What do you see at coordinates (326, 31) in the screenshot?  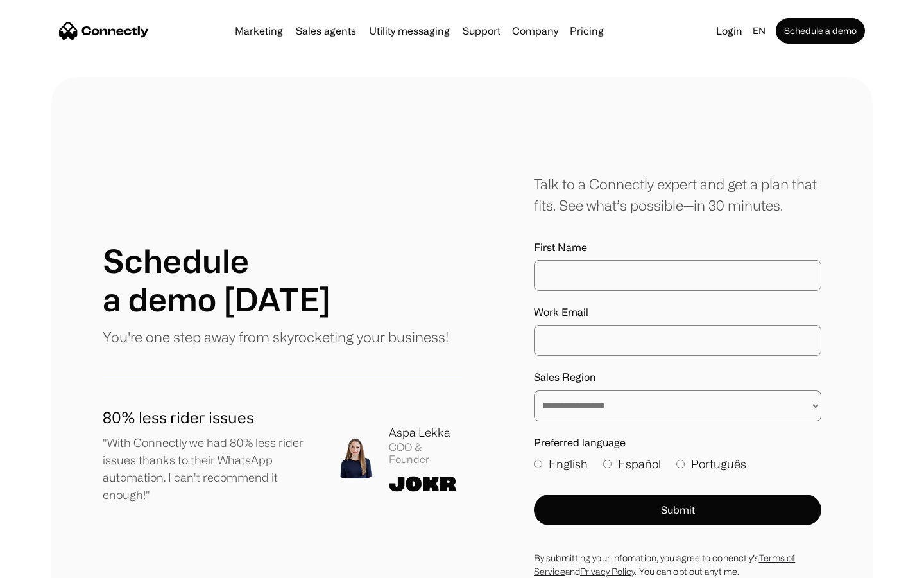 I see `a: Sales agents` at bounding box center [326, 31].